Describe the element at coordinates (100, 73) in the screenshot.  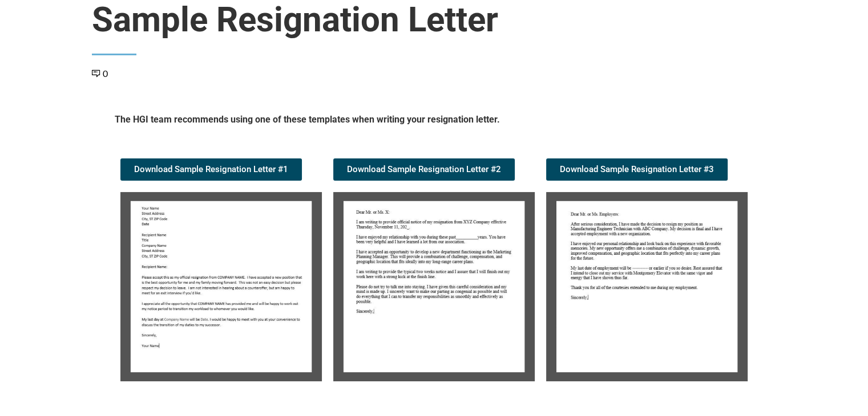
I see `a: 0` at that location.